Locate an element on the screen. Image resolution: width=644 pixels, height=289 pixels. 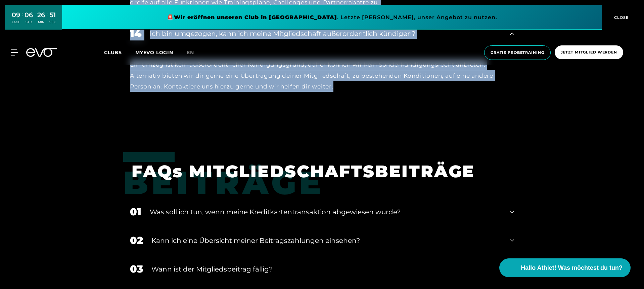
button: CLOSE is located at coordinates (621, 17).